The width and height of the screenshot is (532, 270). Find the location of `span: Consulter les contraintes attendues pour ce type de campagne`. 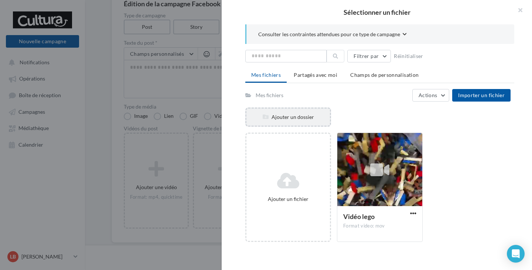

span: Consulter les contraintes attendues pour ce type de campagne is located at coordinates (329, 34).